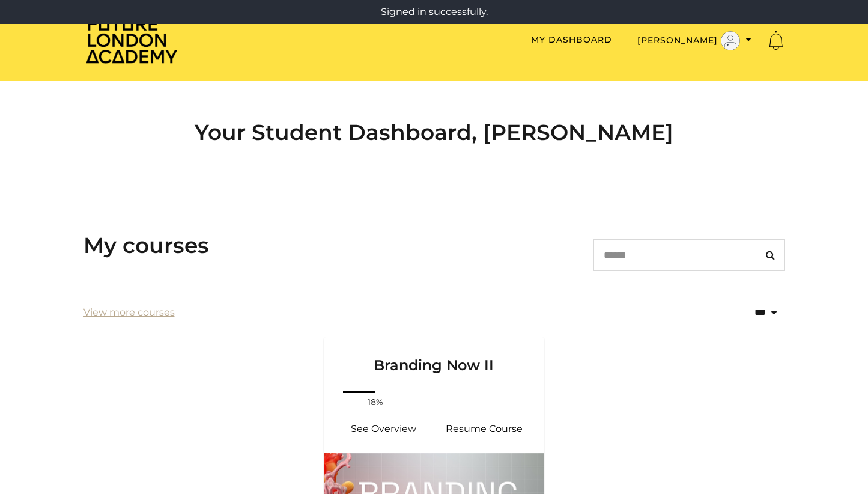 This screenshot has width=868, height=494. What do you see at coordinates (434, 356) in the screenshot?
I see `h3: Branding Now II` at bounding box center [434, 356].